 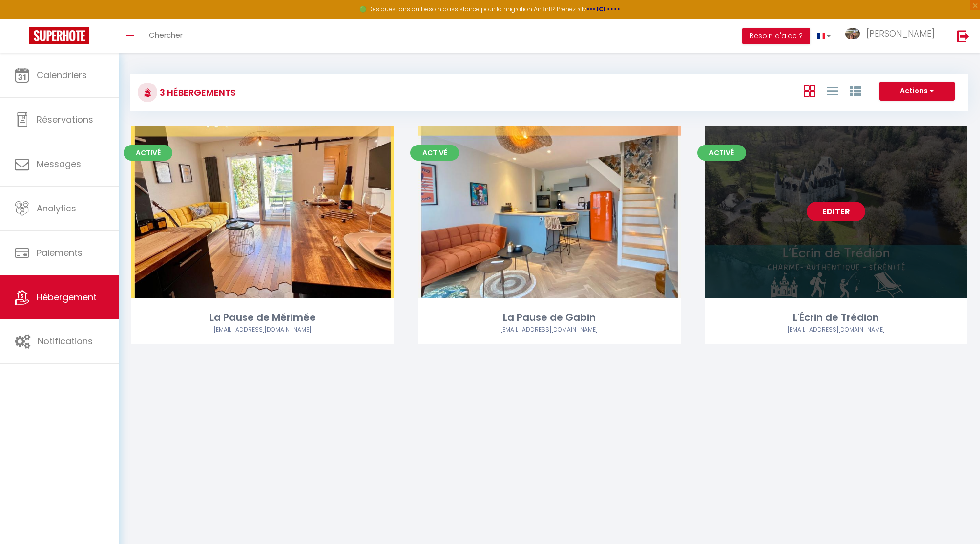 I want to click on a: Vue par Groupe, so click(x=855, y=90).